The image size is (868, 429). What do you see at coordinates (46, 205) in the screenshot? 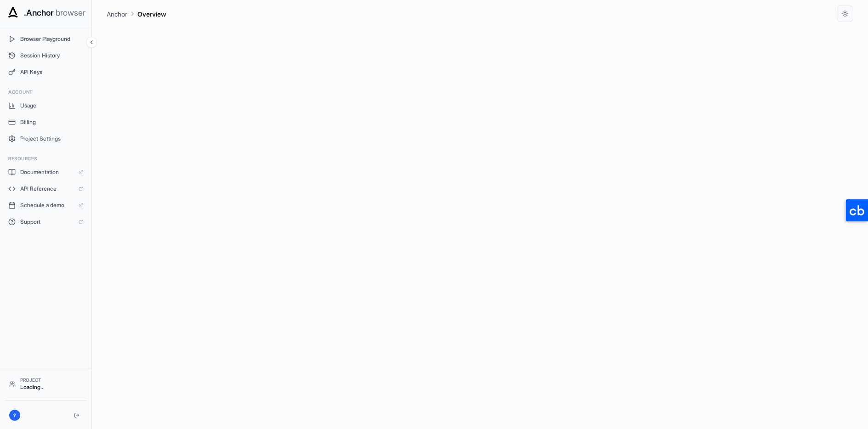
I see `a: Schedule a demo` at bounding box center [46, 205].